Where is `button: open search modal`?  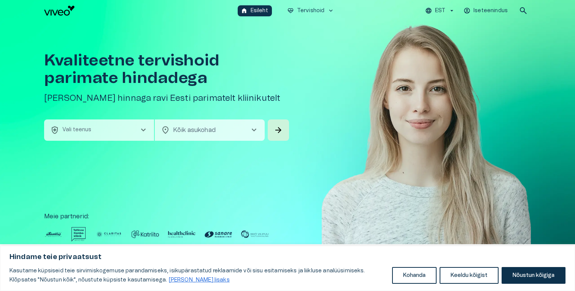 button: open search modal is located at coordinates (524, 11).